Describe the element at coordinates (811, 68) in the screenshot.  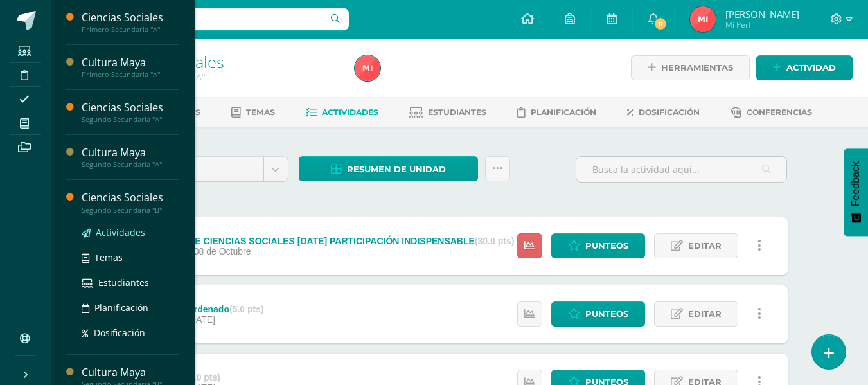
I see `span: Actividad` at that location.